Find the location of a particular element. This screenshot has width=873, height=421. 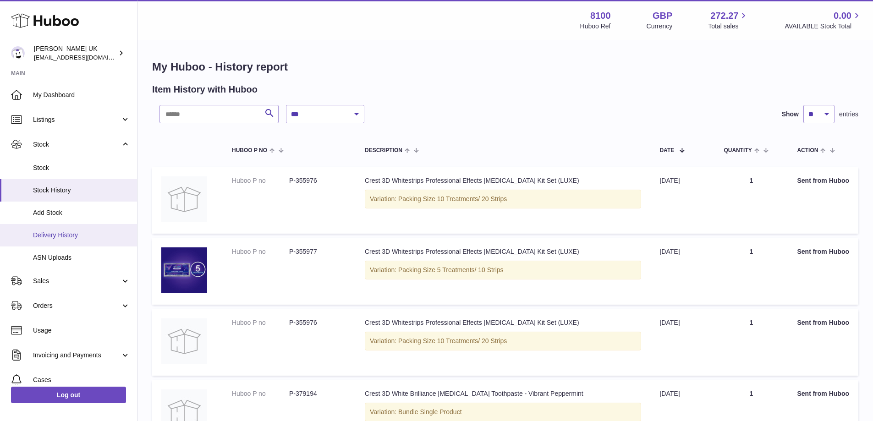

a: Log out is located at coordinates (68, 395).